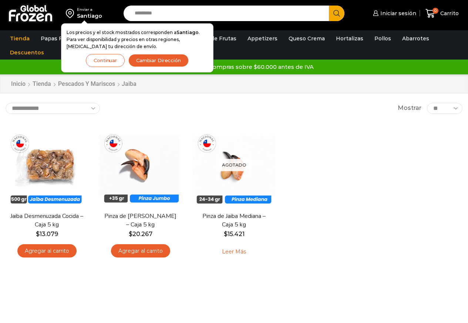 This screenshot has width=468, height=323. Describe the element at coordinates (47, 234) in the screenshot. I see `bdi: 13.079` at that location.